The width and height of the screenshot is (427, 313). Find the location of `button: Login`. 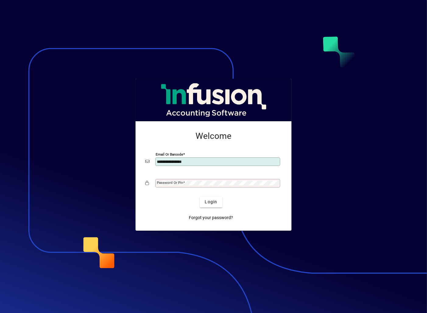

button: Login is located at coordinates (211, 202).